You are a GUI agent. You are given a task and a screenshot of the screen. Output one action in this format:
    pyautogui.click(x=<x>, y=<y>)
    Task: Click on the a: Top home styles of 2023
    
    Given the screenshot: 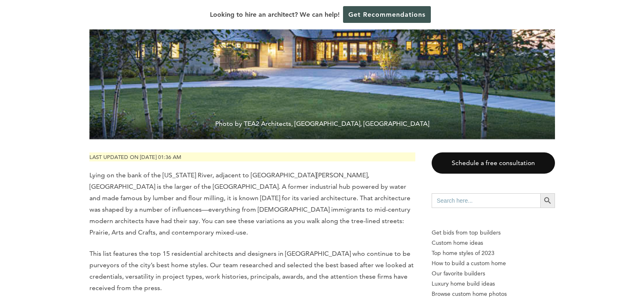 What is the action you would take?
    pyautogui.click(x=494, y=253)
    